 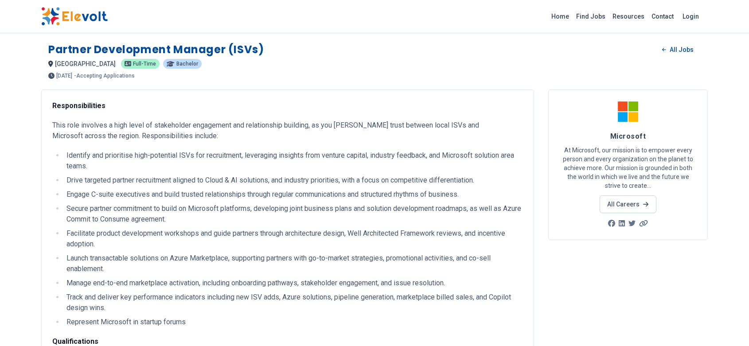 What do you see at coordinates (628, 168) in the screenshot?
I see `p: At Microsoft, our mission is to empower every person and every organization on the planet to achi...` at bounding box center [628, 168].